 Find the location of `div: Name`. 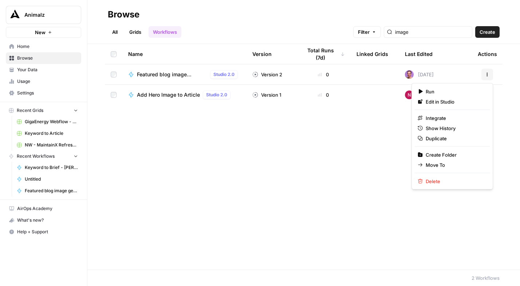

div: Name is located at coordinates (184, 54).